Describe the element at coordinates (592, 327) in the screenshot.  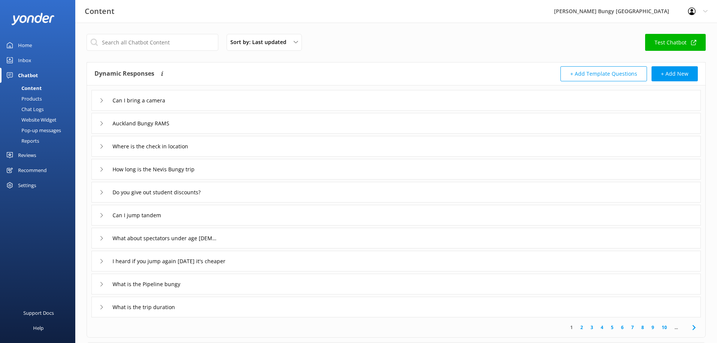
I see `a: 3` at that location.